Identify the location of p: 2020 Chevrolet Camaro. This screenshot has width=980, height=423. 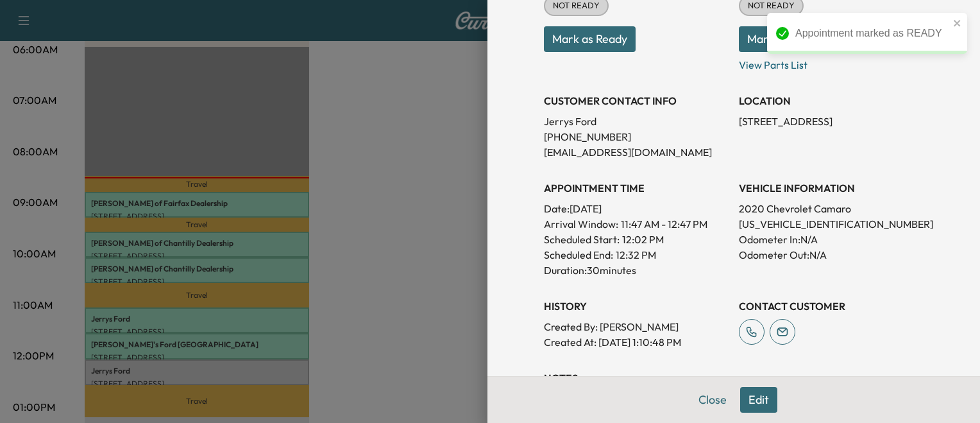
(831, 209).